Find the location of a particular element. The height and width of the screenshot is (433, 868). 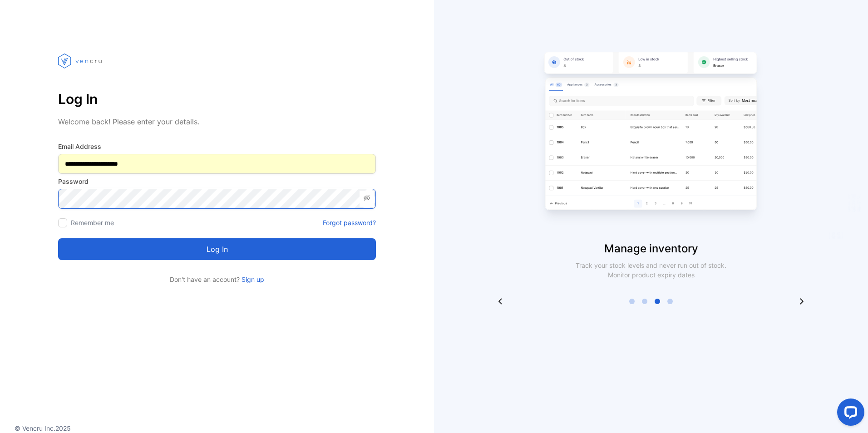

a: Forgot password? is located at coordinates (349, 222).